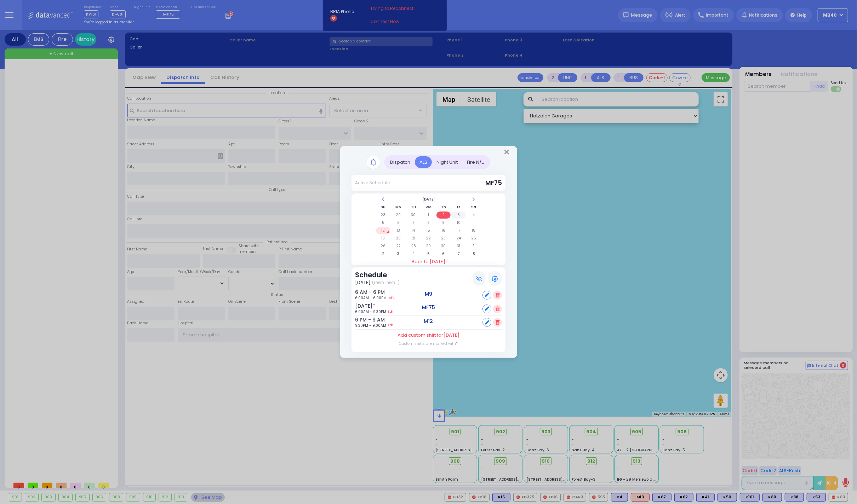 This screenshot has height=504, width=857. I want to click on td: 31, so click(458, 246).